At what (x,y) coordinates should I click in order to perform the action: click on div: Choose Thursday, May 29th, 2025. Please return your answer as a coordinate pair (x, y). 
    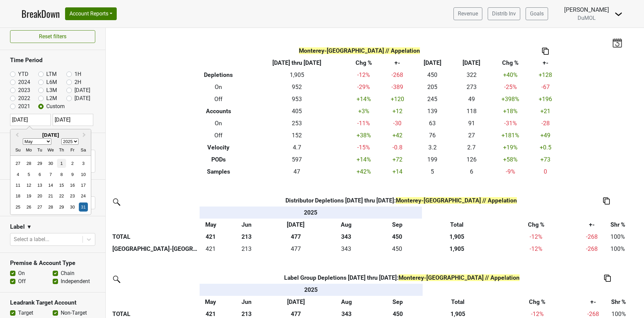
    Looking at the image, I should click on (62, 207).